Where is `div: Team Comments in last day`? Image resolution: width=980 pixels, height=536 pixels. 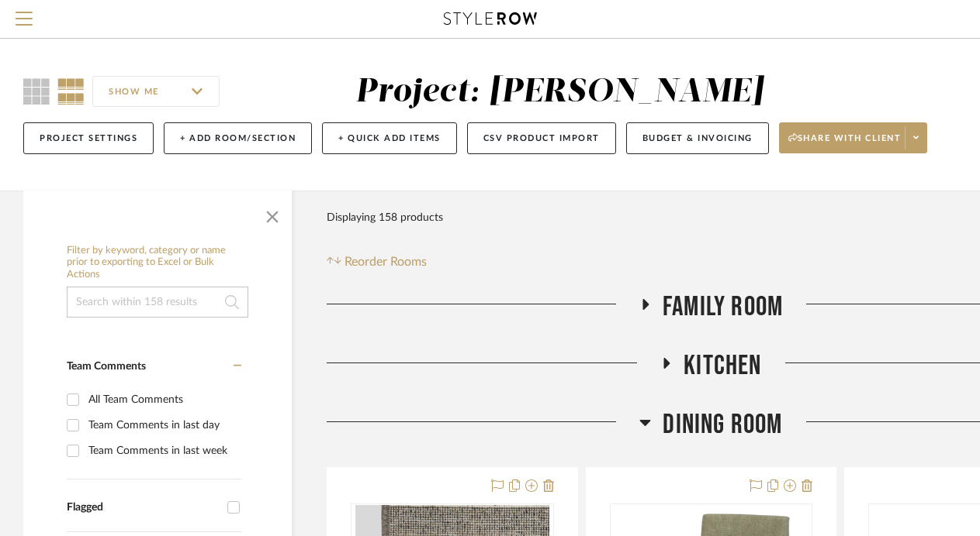
div: Team Comments in last day is located at coordinates (163, 425).